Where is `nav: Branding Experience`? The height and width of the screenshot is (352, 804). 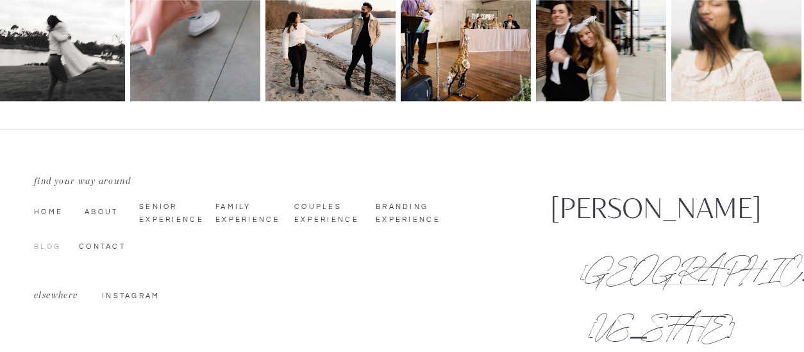
nav: Branding Experience is located at coordinates (409, 211).